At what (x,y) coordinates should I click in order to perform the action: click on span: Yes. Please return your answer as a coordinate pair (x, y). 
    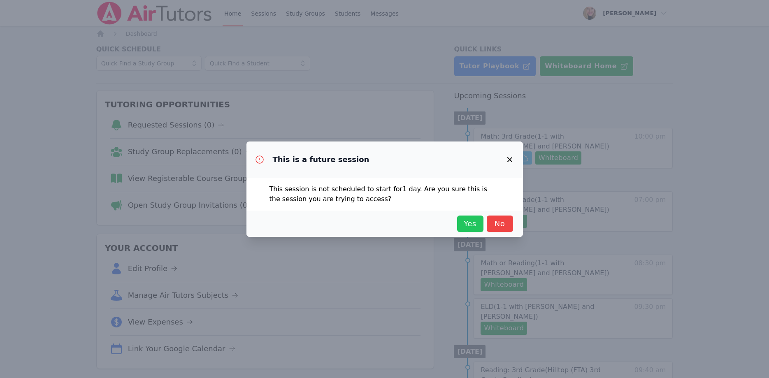
    Looking at the image, I should click on (470, 224).